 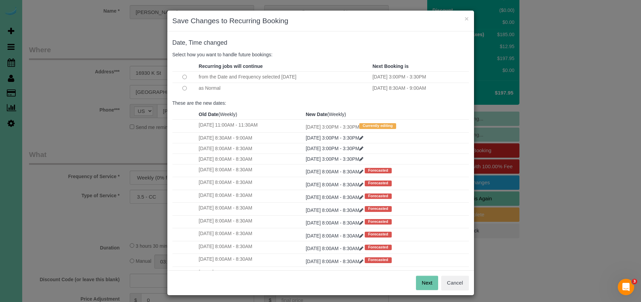 I want to click on h4: changed, so click(x=321, y=43).